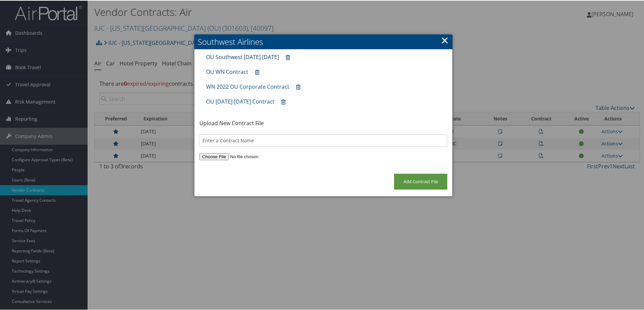 The image size is (644, 310). What do you see at coordinates (248, 86) in the screenshot?
I see `a: WN 2022 OU Corporate Contract` at bounding box center [248, 86].